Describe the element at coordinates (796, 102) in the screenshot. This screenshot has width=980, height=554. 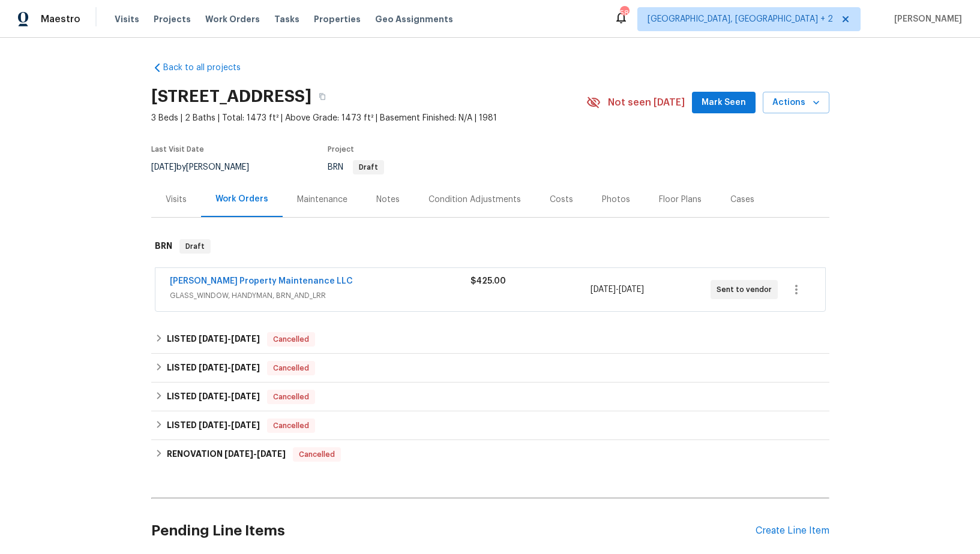
I see `span: Actions` at that location.